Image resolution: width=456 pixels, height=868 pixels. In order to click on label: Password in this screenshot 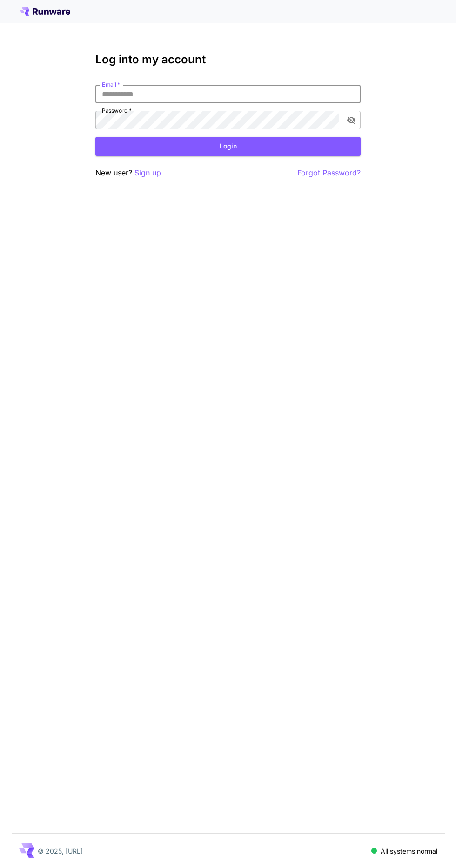, I will do `click(117, 110)`.